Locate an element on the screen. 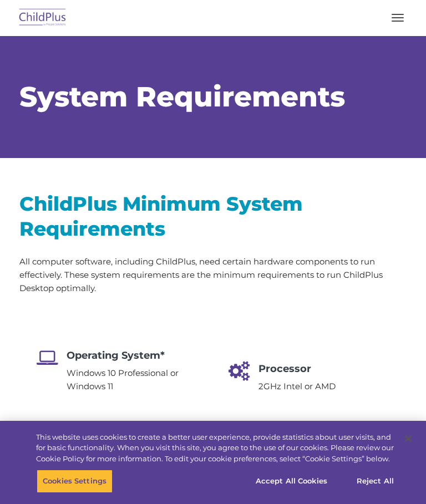  p: Windows 10 Professional or Windows 11 is located at coordinates (133, 380).